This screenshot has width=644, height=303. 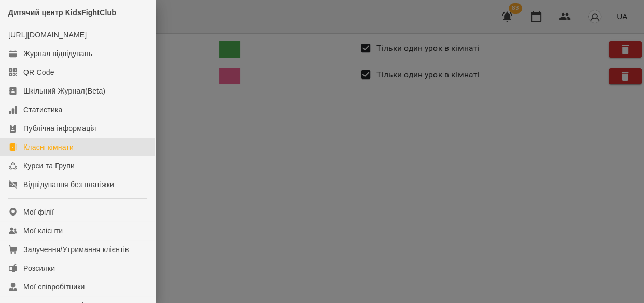 I want to click on div: Класні кімнати, so click(x=48, y=147).